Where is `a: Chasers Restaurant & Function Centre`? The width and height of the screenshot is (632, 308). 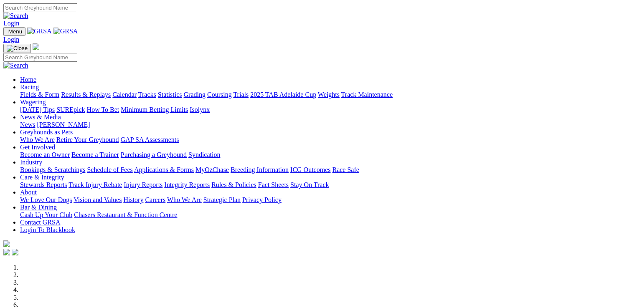 a: Chasers Restaurant & Function Centre is located at coordinates (125, 215).